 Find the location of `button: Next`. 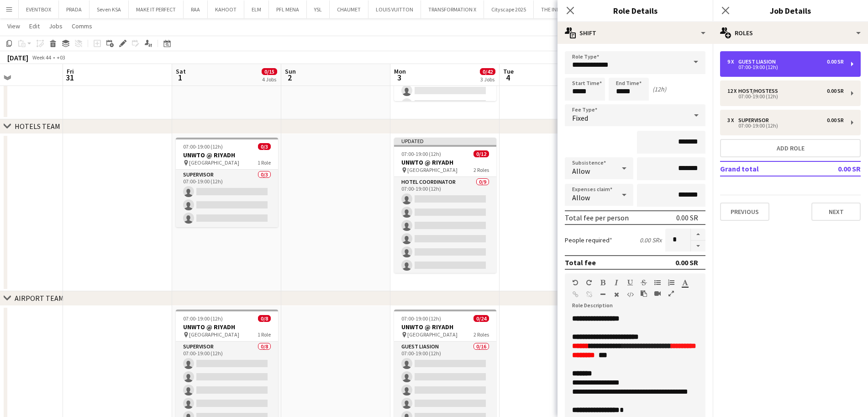

button: Next is located at coordinates (837, 212).